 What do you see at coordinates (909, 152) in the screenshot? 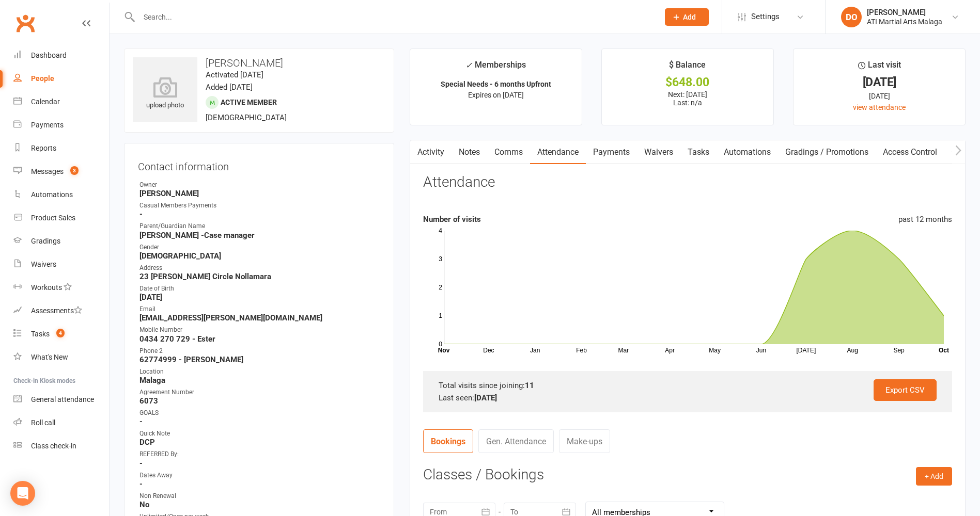
I see `a: Access Control` at bounding box center [909, 152].